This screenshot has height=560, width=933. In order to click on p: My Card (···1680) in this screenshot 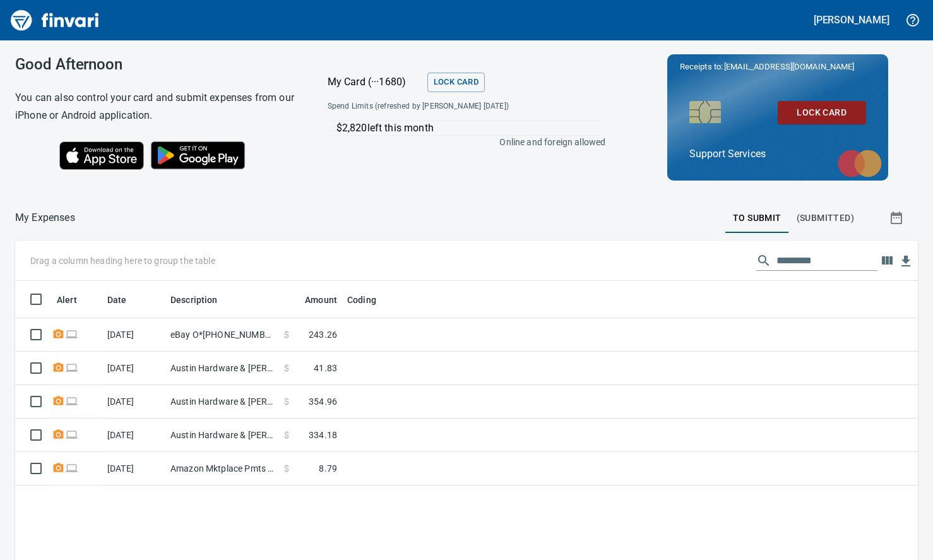, I will do `click(375, 82)`.